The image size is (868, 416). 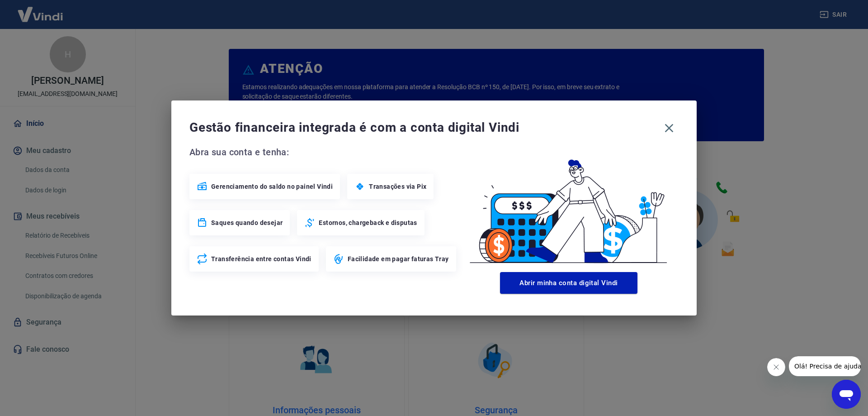 I want to click on span: Saques quando desejar, so click(x=247, y=223).